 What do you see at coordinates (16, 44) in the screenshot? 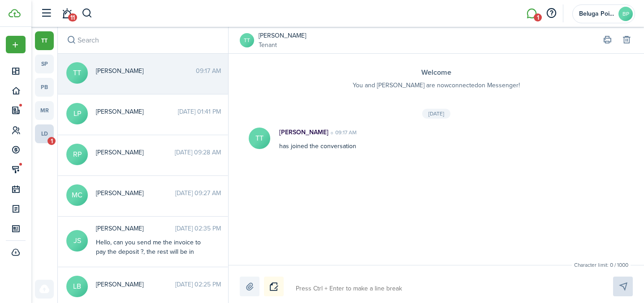
I see `button: Open menu` at bounding box center [16, 44].